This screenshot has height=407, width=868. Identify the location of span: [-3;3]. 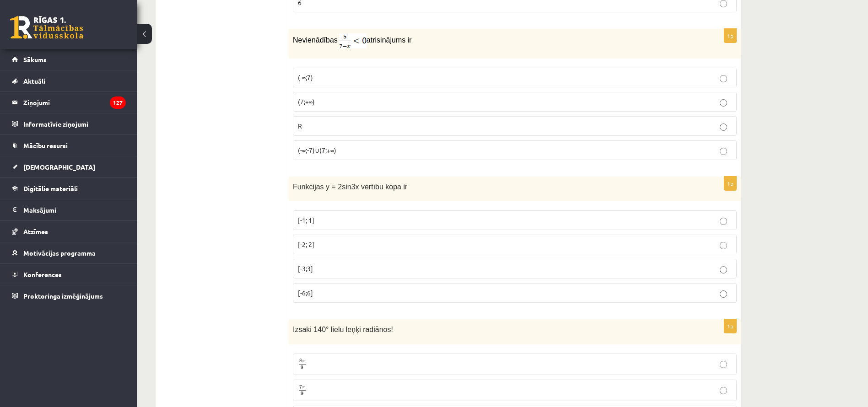
(305, 269).